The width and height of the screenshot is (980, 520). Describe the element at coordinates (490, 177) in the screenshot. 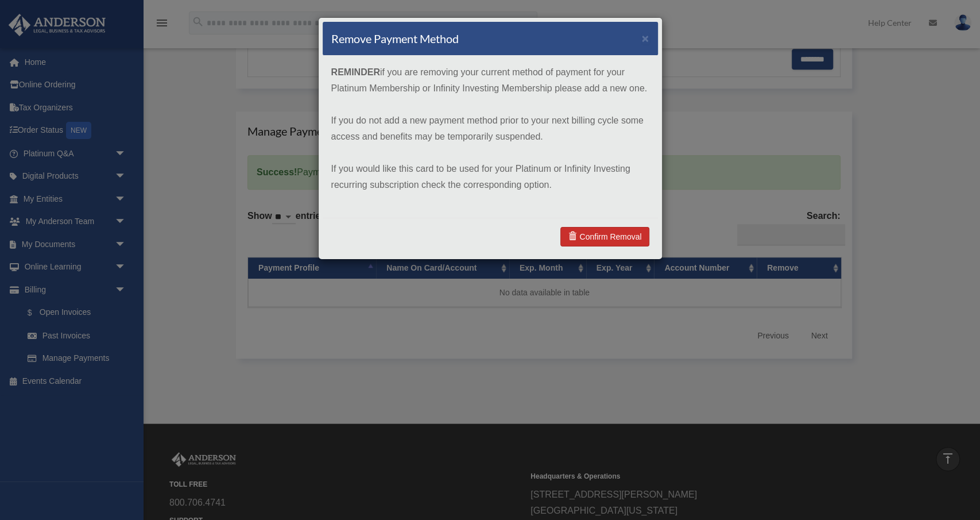

I see `p: If you would like this card to be used for your Platinum or Infinity Investing recurring subscrip...` at that location.